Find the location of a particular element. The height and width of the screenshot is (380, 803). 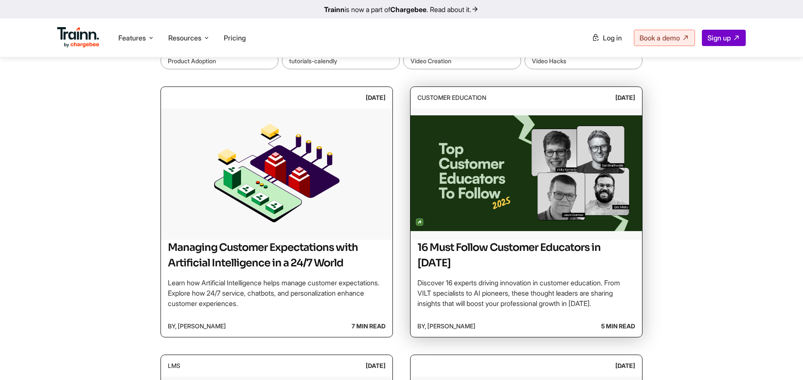

img: Trainn Logo is located at coordinates (78, 37).